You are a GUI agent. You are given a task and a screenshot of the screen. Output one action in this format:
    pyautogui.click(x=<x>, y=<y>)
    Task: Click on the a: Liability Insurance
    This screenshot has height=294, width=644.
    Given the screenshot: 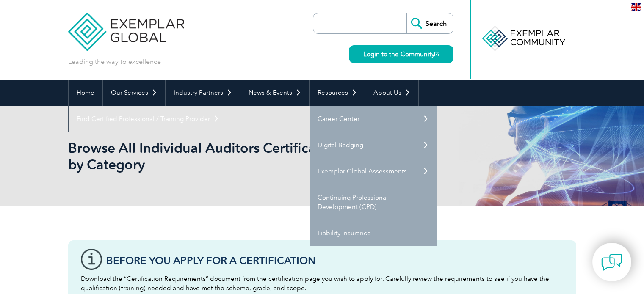 What is the action you would take?
    pyautogui.click(x=373, y=233)
    